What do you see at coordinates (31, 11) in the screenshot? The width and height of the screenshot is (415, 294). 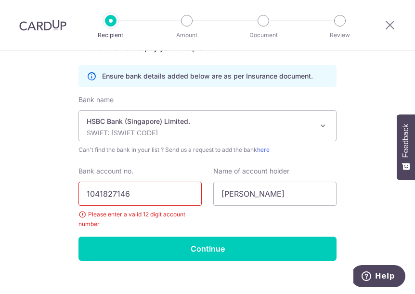 I see `span: Help` at bounding box center [31, 11].